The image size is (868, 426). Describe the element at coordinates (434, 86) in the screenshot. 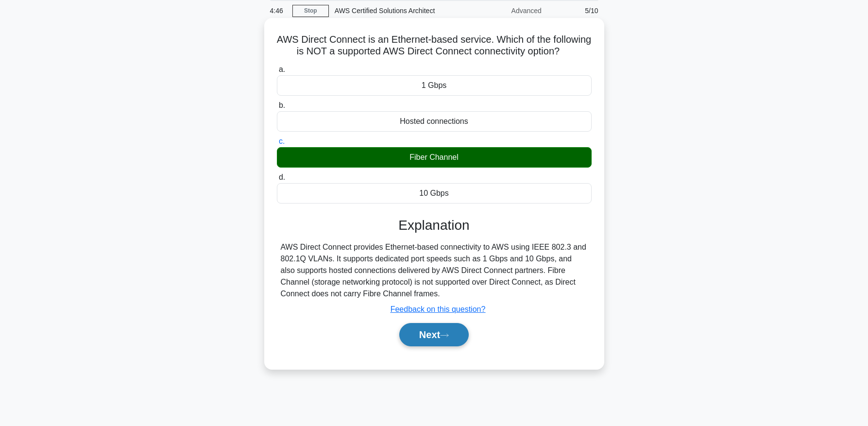

I see `div: 1 Gbps` at that location.